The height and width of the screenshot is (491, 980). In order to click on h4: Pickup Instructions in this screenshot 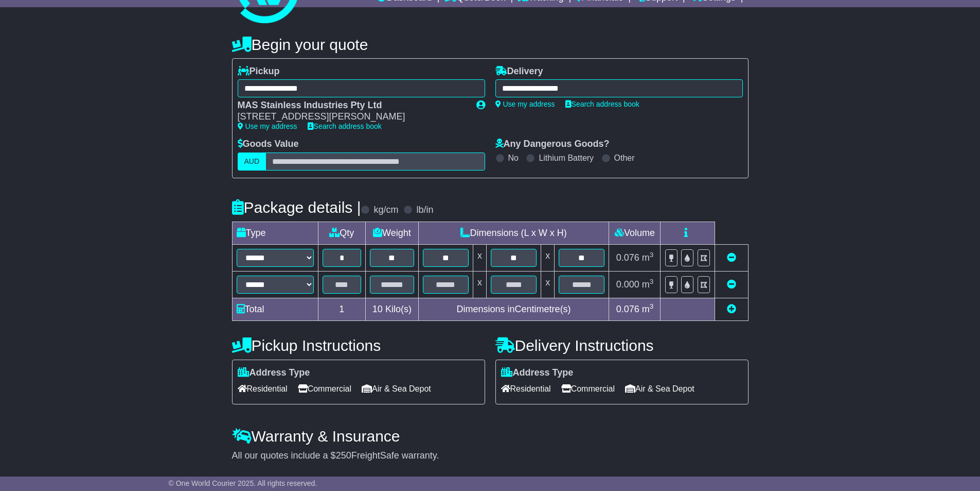, I will do `click(359, 345)`.